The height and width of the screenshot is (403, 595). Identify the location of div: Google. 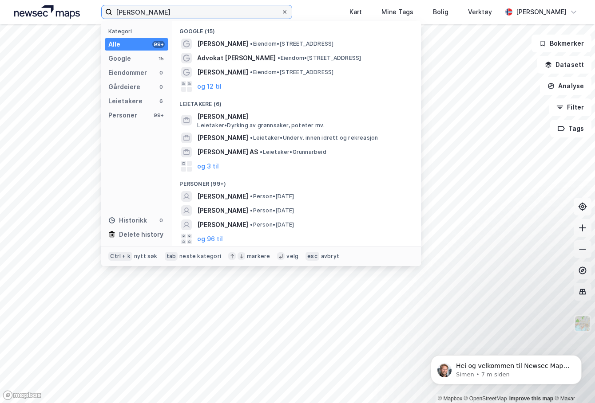
(119, 59).